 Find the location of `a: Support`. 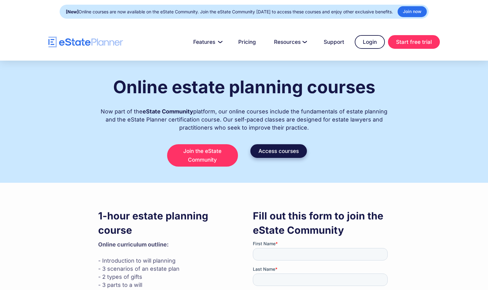

a: Support is located at coordinates (334, 42).